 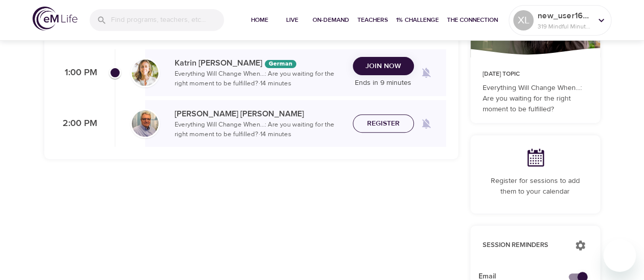 I want to click on p: Ends in 9 minutes, so click(x=384, y=83).